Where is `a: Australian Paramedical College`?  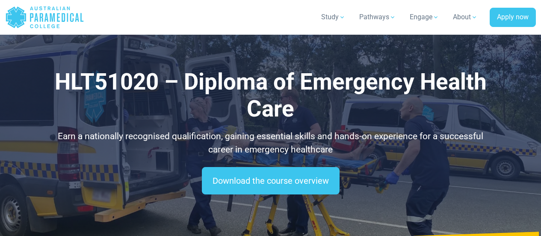 a: Australian Paramedical College is located at coordinates (44, 17).